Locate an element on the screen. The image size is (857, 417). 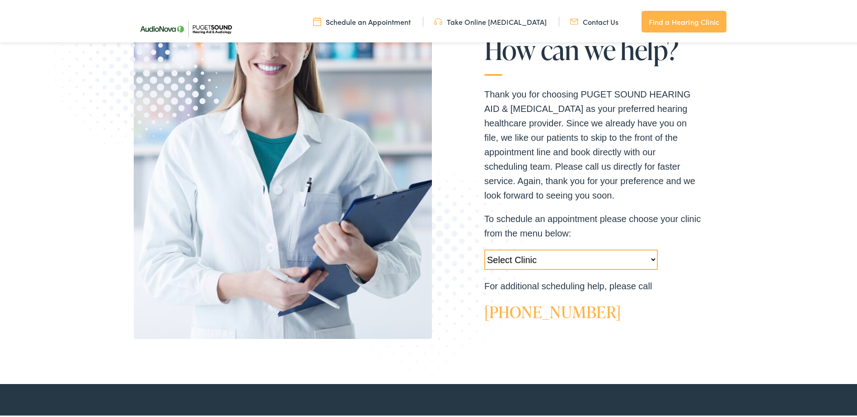
span: How is located at coordinates (510, 48).